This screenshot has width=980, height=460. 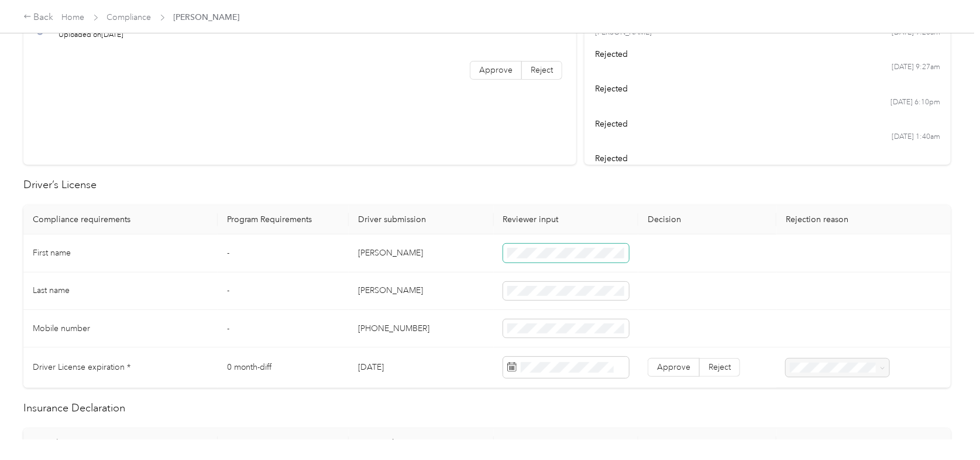 What do you see at coordinates (121, 253) in the screenshot?
I see `td: First name` at bounding box center [121, 253].